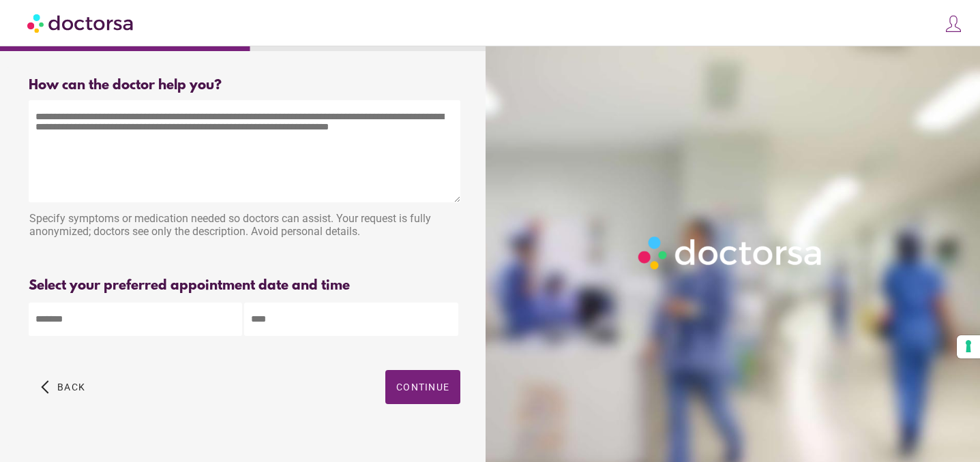  What do you see at coordinates (81, 22) in the screenshot?
I see `img: Doctorsa.com` at bounding box center [81, 22].